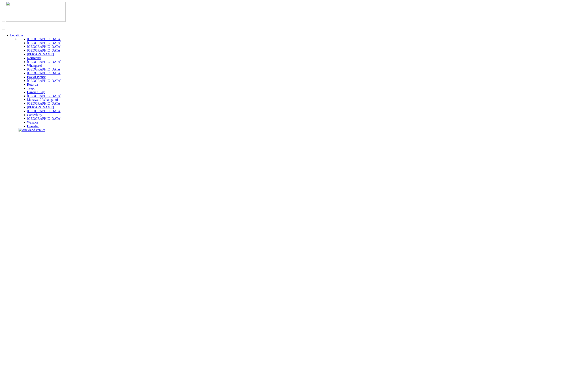 The image size is (588, 367). What do you see at coordinates (33, 122) in the screenshot?
I see `a: Wanaka` at bounding box center [33, 122].